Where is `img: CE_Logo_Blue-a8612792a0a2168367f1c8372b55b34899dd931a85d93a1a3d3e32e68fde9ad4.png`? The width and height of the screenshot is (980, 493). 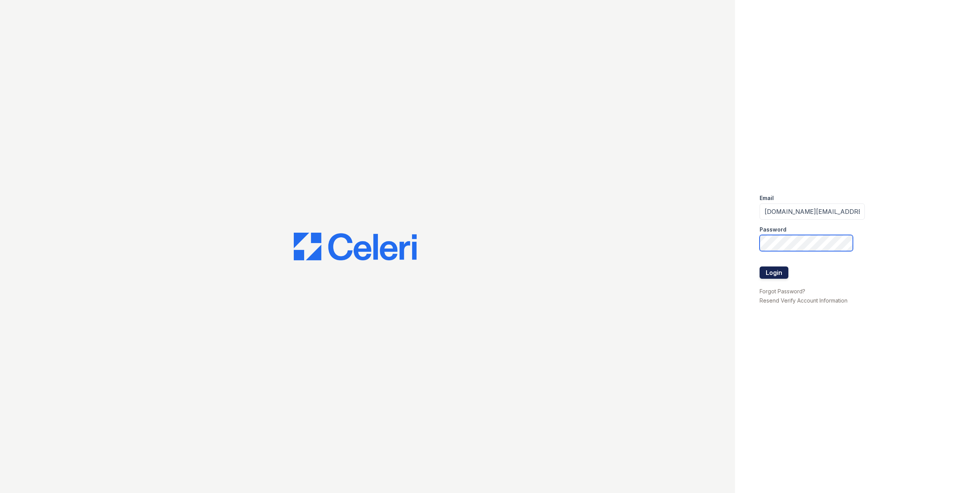 img: CE_Logo_Blue-a8612792a0a2168367f1c8372b55b34899dd931a85d93a1a3d3e32e68fde9ad4.png is located at coordinates (355, 247).